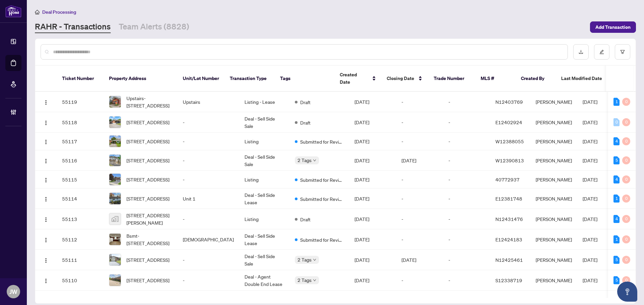 This screenshot has height=305, width=644. What do you see at coordinates (80, 161) in the screenshot?
I see `td: 55116` at bounding box center [80, 161].